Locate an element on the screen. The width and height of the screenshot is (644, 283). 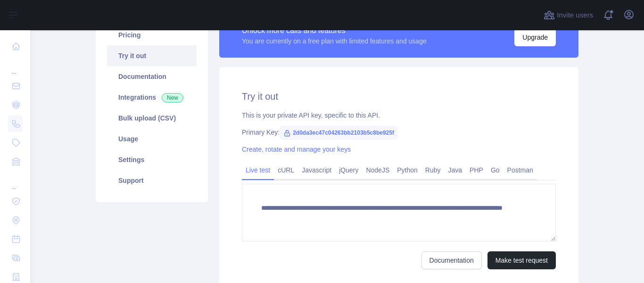
a: Postman is located at coordinates (520, 170).